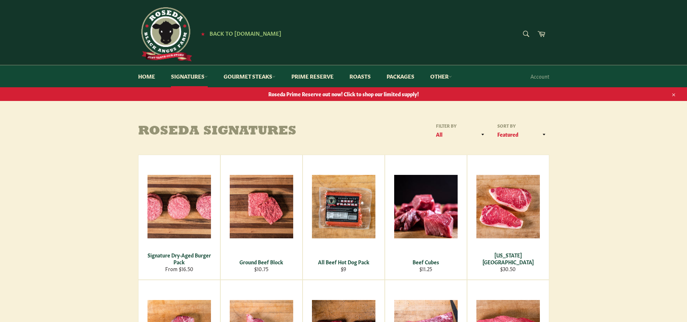 This screenshot has height=322, width=687. I want to click on div: From $16.50, so click(179, 269).